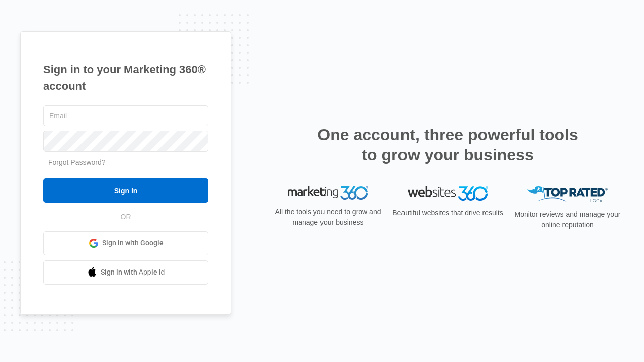 This screenshot has width=644, height=362. I want to click on span: Sign in with Apple Id, so click(132, 273).